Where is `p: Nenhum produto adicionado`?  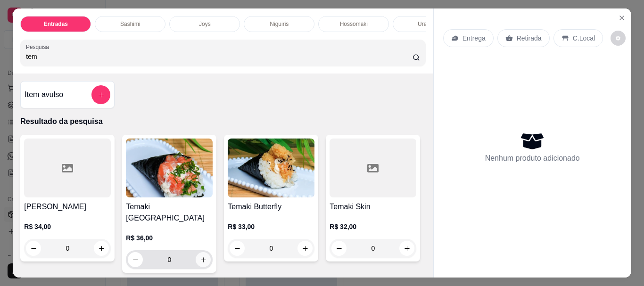 p: Nenhum produto adicionado is located at coordinates (532, 158).